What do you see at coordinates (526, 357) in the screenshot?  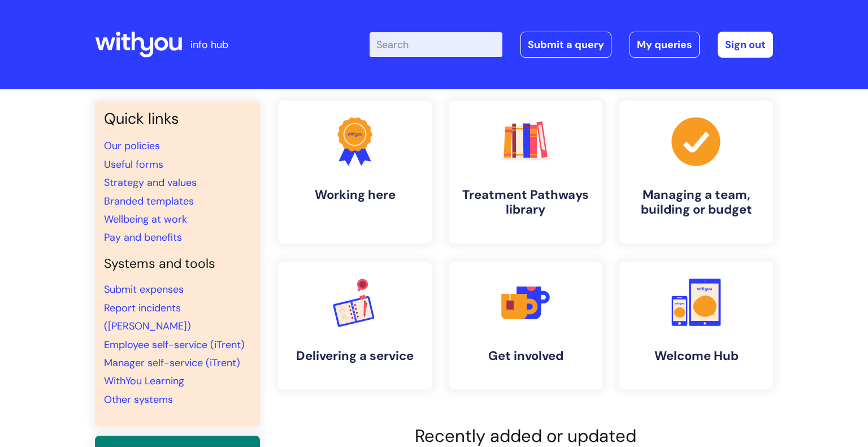 I see `h4: Get involved` at bounding box center [526, 357].